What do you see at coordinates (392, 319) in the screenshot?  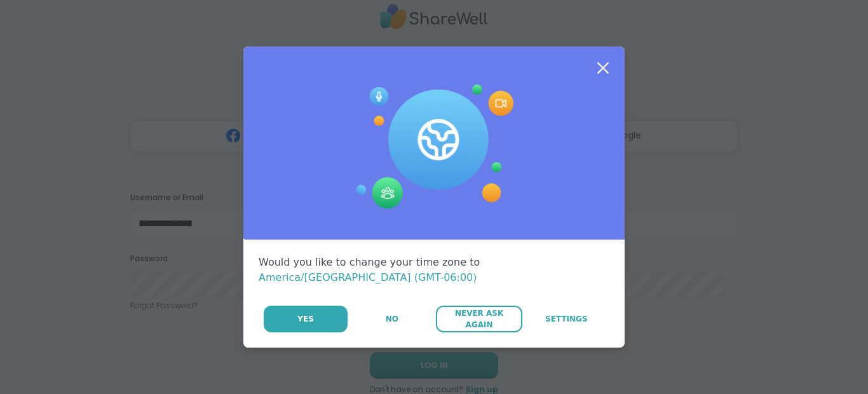 I see `span: No` at bounding box center [392, 319].